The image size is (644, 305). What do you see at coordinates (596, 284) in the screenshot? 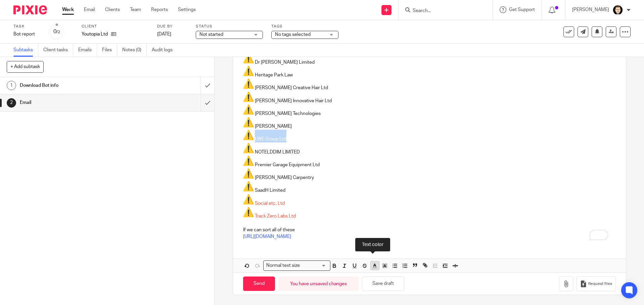
I see `button: Request files` at bounding box center [596, 284].